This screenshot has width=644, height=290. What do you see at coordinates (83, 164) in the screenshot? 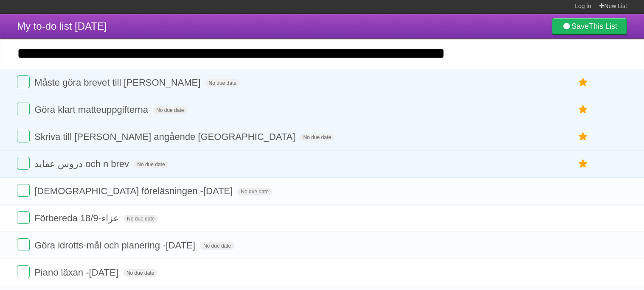
I see `span: دروس عقايد och n brev` at bounding box center [83, 164].